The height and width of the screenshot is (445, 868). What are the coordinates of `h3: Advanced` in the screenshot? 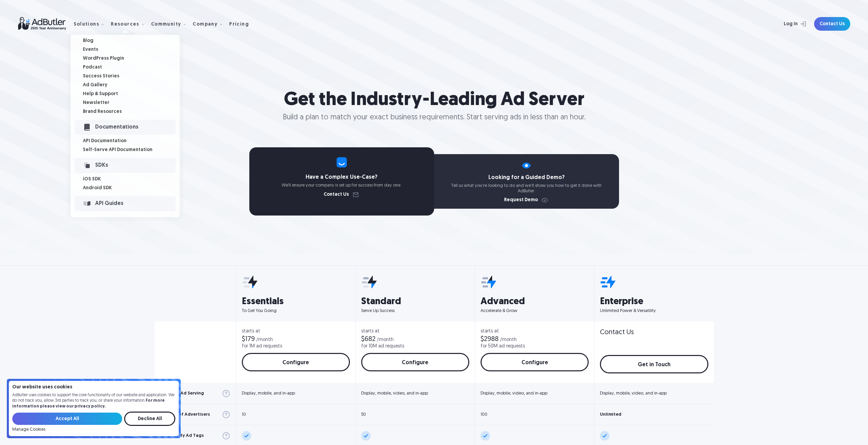 It's located at (535, 302).